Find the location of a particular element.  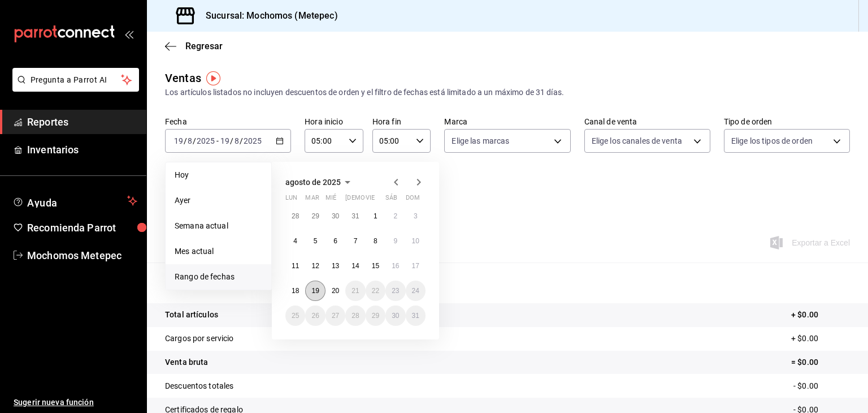

button: 29 de agosto de 2025 is located at coordinates (375, 316).